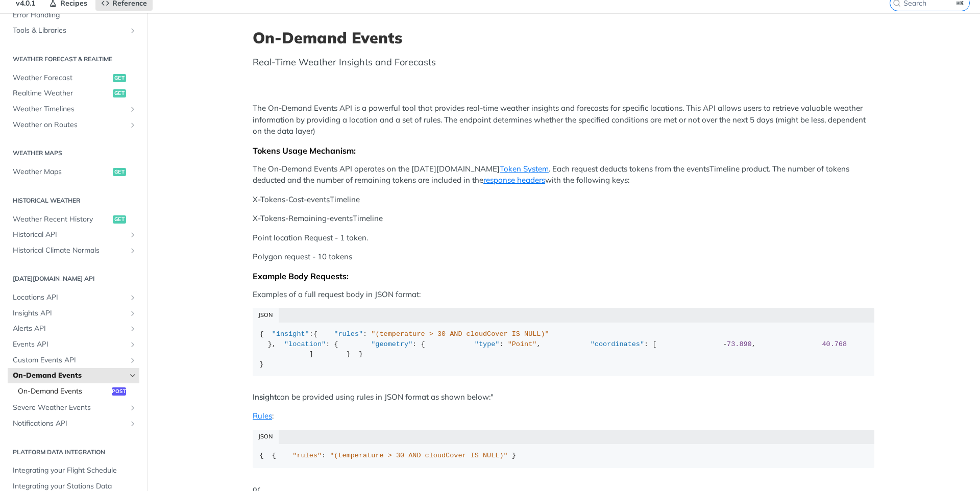 The width and height of the screenshot is (980, 491). Describe the element at coordinates (70, 31) in the screenshot. I see `span: Tools & Libraries` at that location.